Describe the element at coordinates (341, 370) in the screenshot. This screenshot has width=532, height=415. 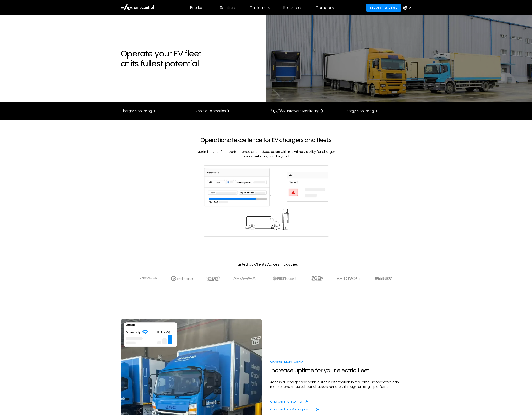
I see `h2: Increase uptime for your electric fleet` at that location.